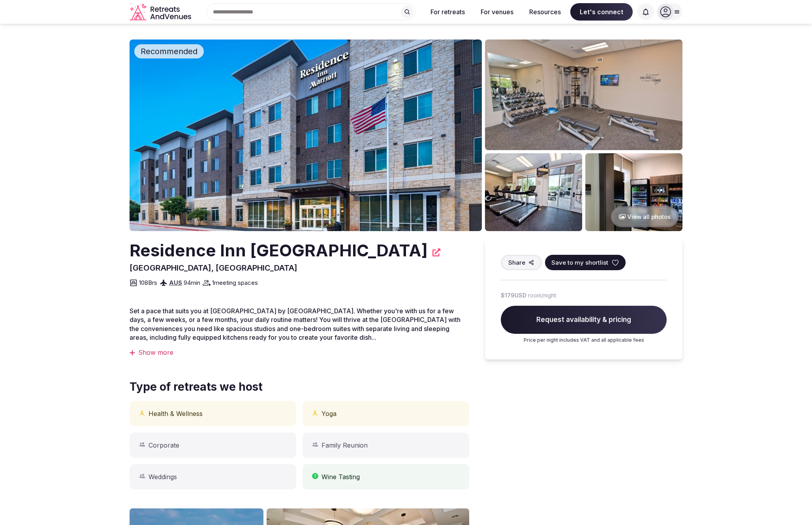 Image resolution: width=812 pixels, height=525 pixels. Describe the element at coordinates (497, 12) in the screenshot. I see `button: For venues` at that location.